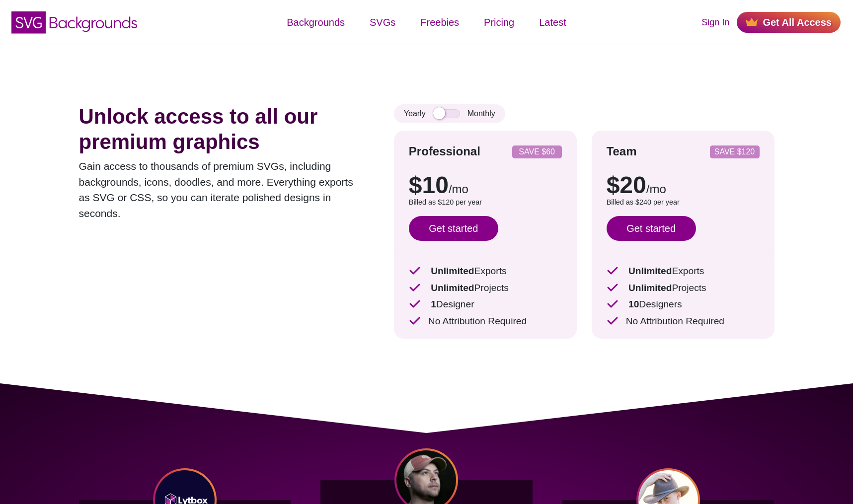 The height and width of the screenshot is (504, 853). What do you see at coordinates (499, 23) in the screenshot?
I see `a: Pricing` at bounding box center [499, 23].